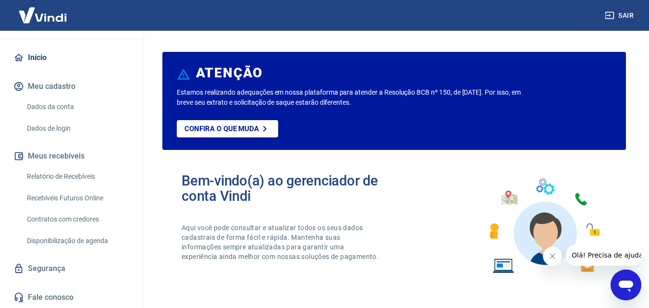 Image resolution: width=649 pixels, height=308 pixels. What do you see at coordinates (77, 176) in the screenshot?
I see `a: Relatório de Recebíveis` at bounding box center [77, 176].